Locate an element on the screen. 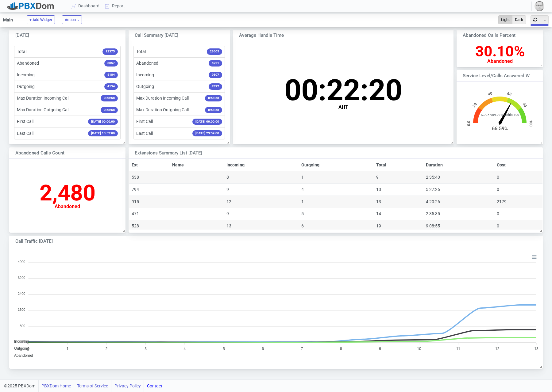 The width and height of the screenshot is (552, 392). div: Abandoned Calls Percent is located at coordinates (496, 35).